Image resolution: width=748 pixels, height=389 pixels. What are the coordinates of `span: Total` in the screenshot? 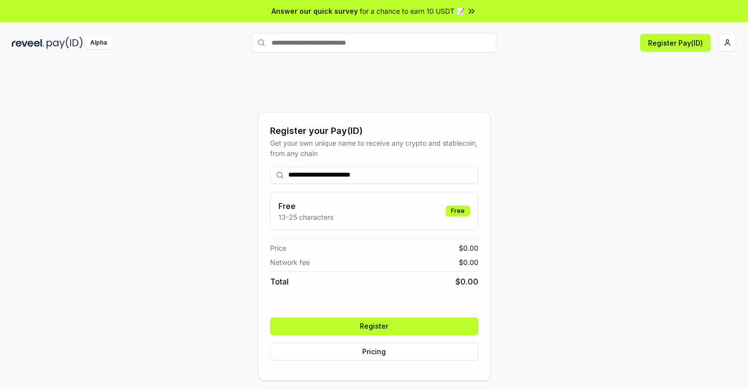 It's located at (279, 281).